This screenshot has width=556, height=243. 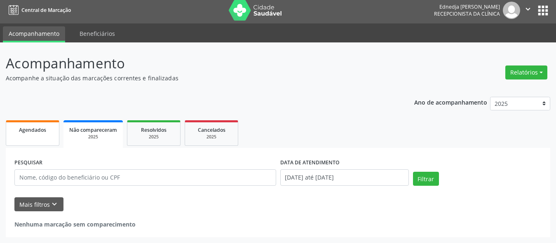 What do you see at coordinates (145, 178) in the screenshot?
I see `input: Nome, código do beneficiário ou CPF` at bounding box center [145, 178].